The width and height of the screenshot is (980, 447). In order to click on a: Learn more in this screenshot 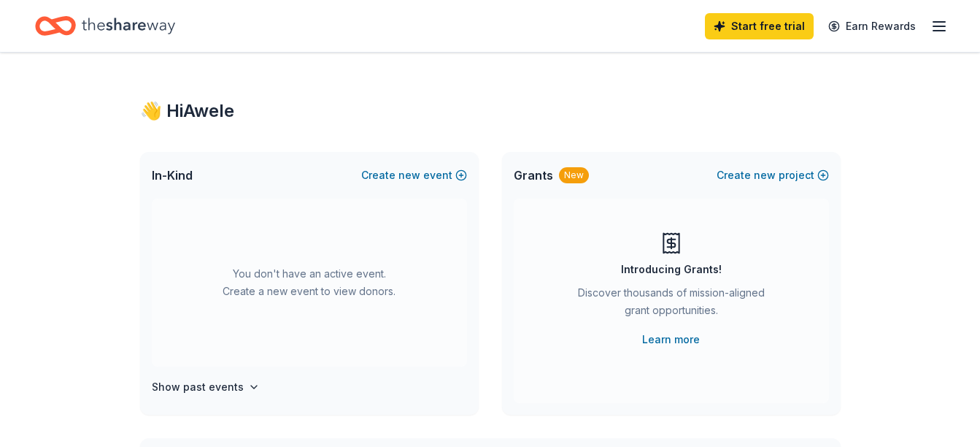, I will do `click(670, 340)`.